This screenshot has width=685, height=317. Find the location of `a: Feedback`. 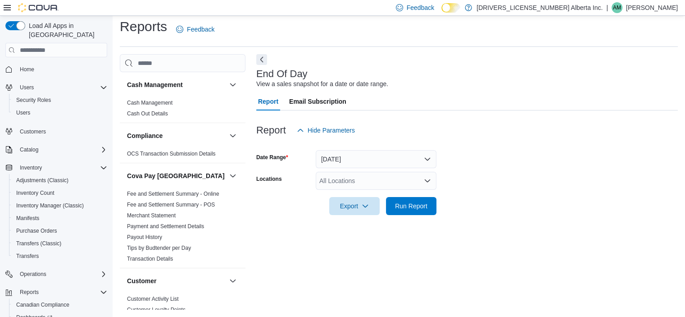

a: Feedback is located at coordinates (195, 29).